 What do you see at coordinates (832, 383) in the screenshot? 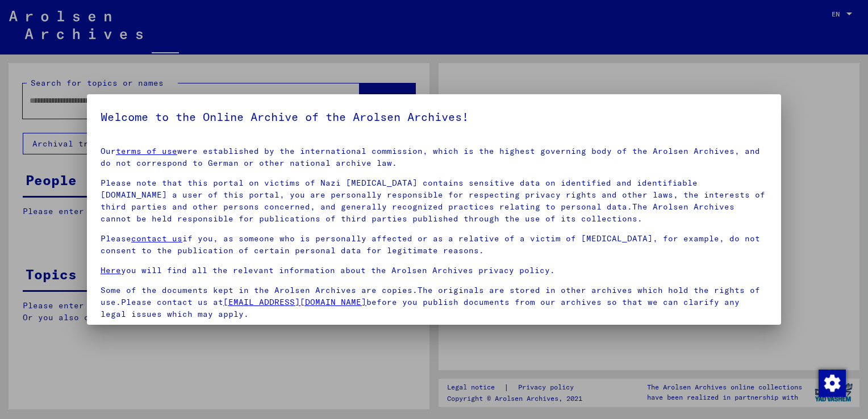
I see `div: Change consent` at bounding box center [832, 383].